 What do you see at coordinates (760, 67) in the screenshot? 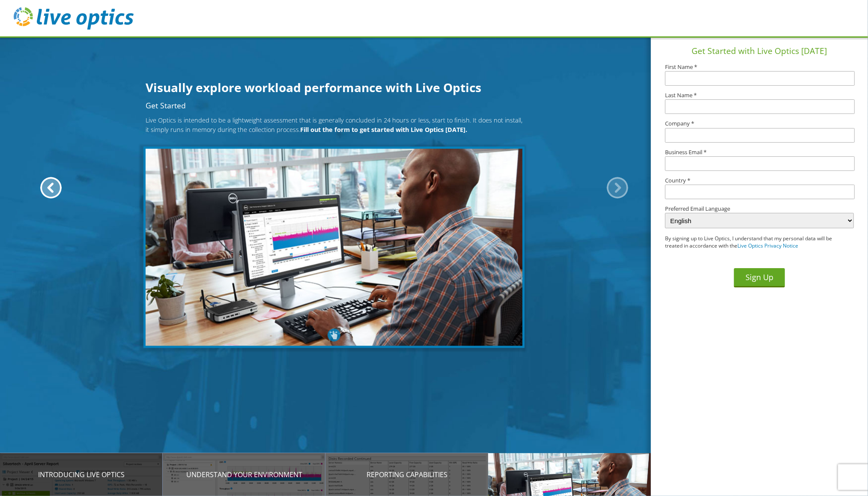
I see `label: First Name *` at bounding box center [760, 67].